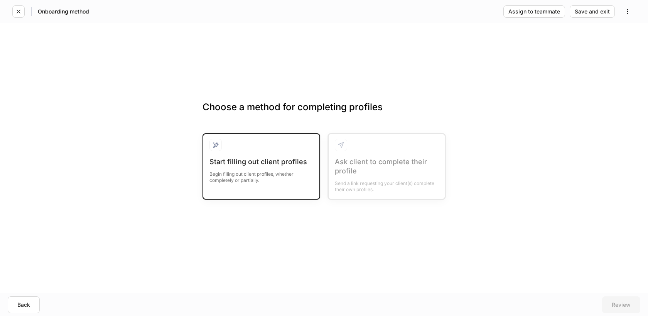  What do you see at coordinates (261, 175) in the screenshot?
I see `div: Begin filling out client profiles, whether completely or partially.` at bounding box center [261, 175].